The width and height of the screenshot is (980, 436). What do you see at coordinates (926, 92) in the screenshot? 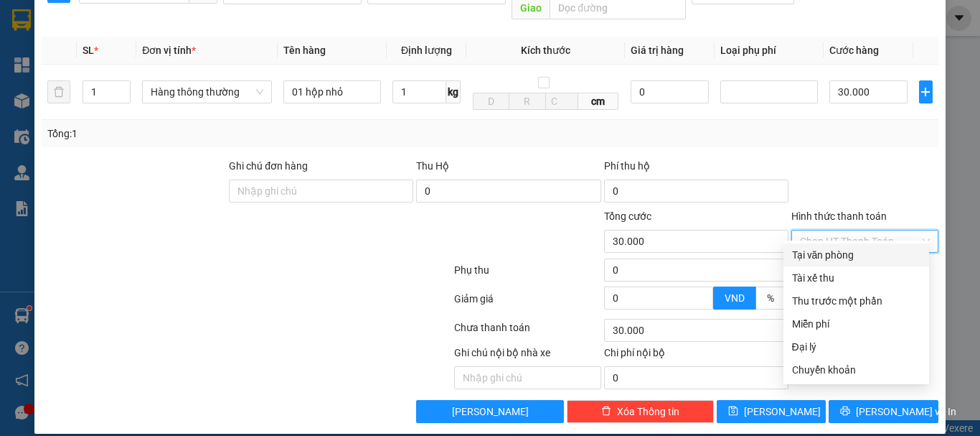
I see `span: plus` at bounding box center [926, 92].